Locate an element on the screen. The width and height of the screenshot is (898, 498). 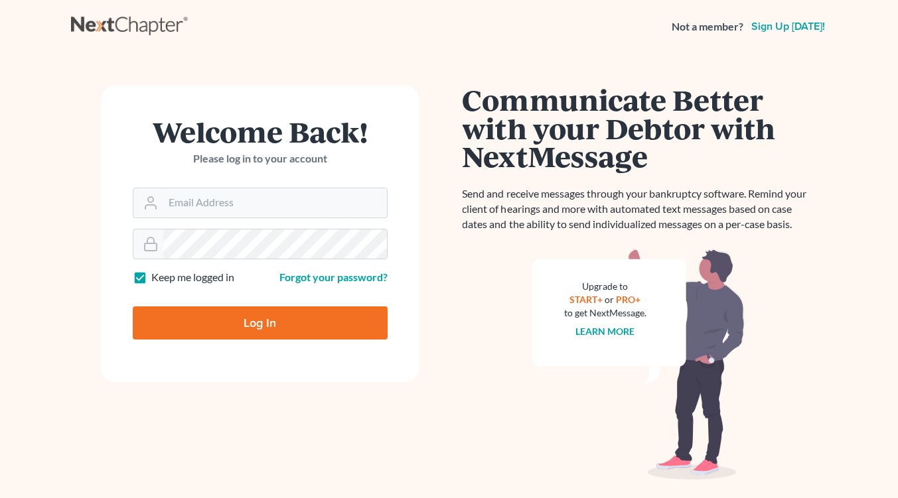
input: Log In is located at coordinates (260, 323).